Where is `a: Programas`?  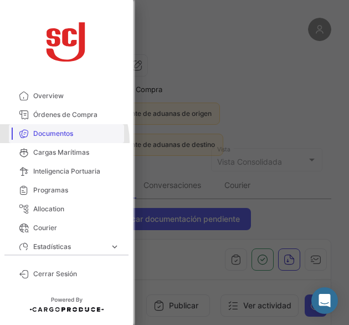 a: Programas is located at coordinates (67, 190).